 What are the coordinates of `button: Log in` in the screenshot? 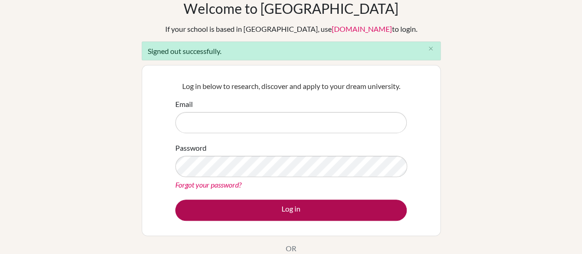 It's located at (291, 210).